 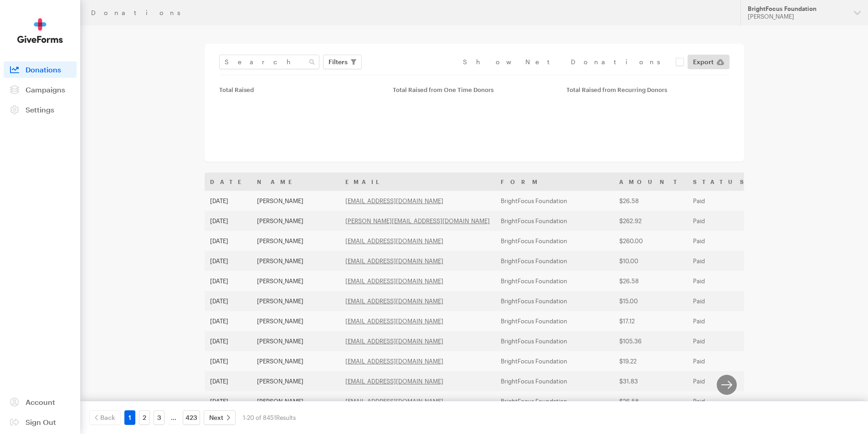 I want to click on td: $260.00, so click(x=651, y=241).